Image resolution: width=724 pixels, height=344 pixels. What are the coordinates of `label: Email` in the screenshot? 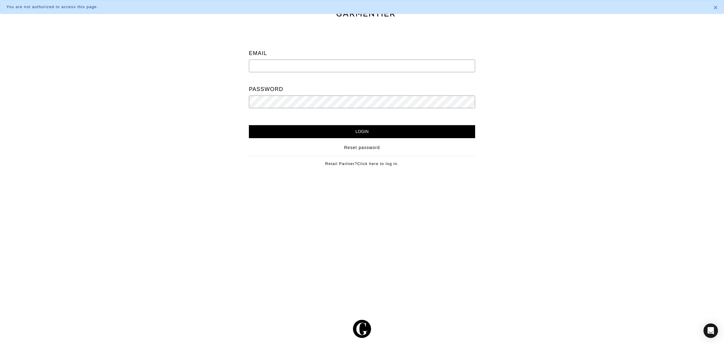 It's located at (258, 53).